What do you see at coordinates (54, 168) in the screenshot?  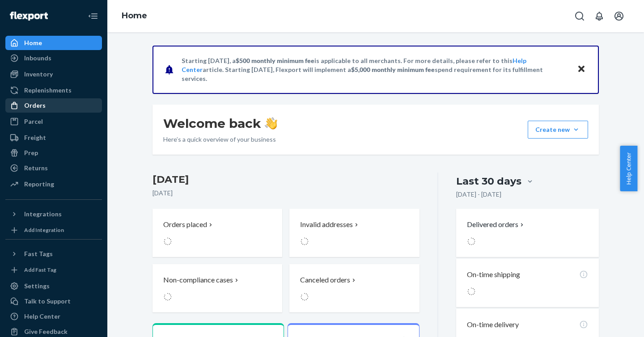 I see `a: Returns` at bounding box center [54, 168].